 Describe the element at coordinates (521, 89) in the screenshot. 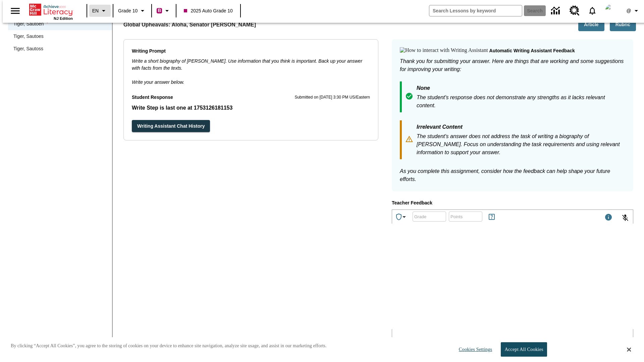

I see `p: None` at that location.